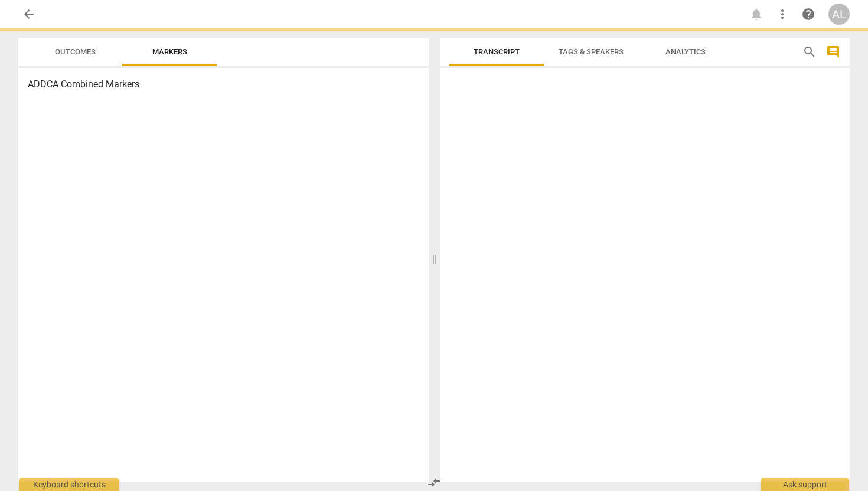 This screenshot has width=868, height=491. I want to click on span: Tags & Speakers, so click(591, 51).